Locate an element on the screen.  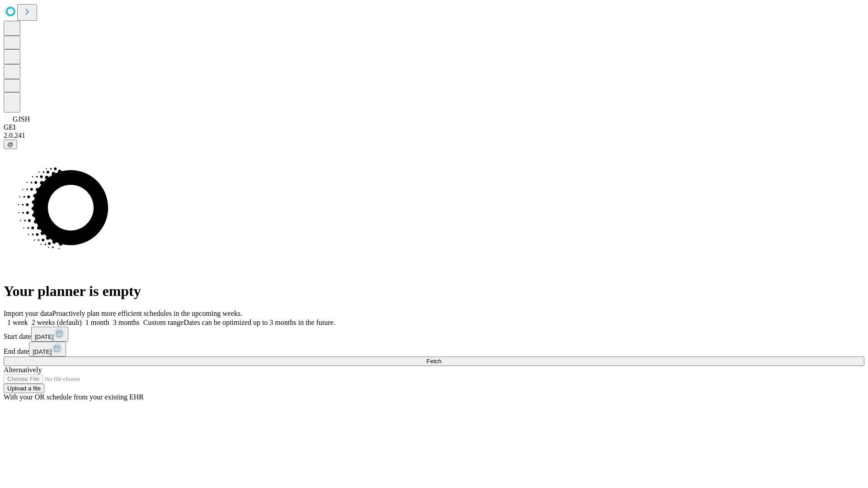
span: 1 week is located at coordinates (18, 323).